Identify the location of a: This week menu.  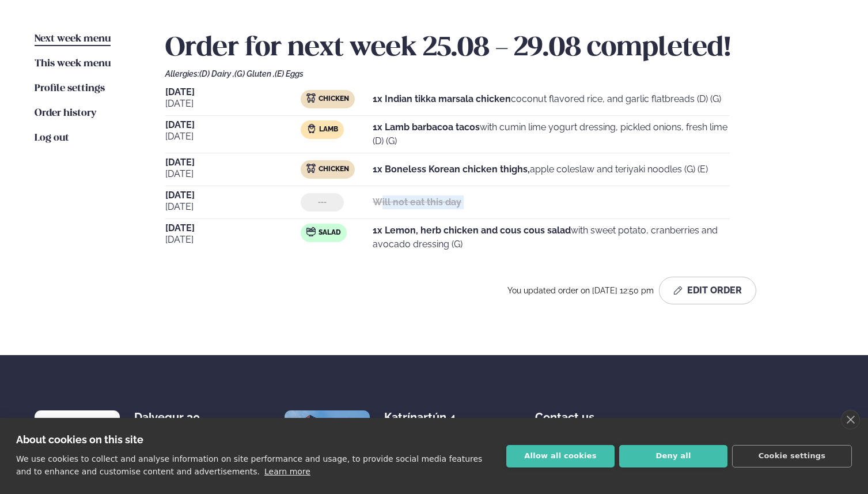
(72, 64).